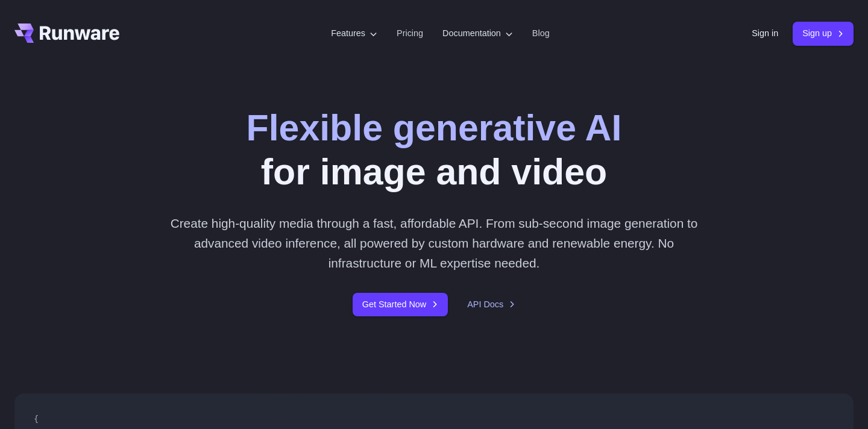 The image size is (868, 429). Describe the element at coordinates (410, 33) in the screenshot. I see `a: Pricing` at that location.